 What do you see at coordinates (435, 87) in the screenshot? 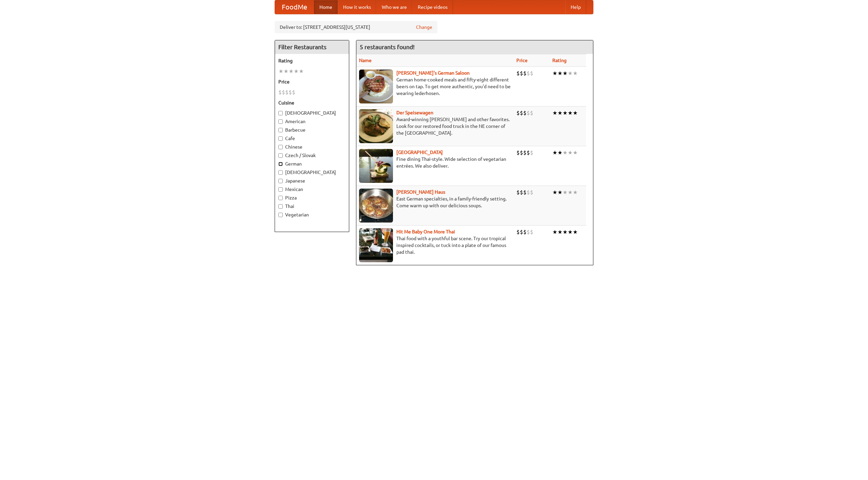
I see `p: German home-cooked meals and fifty-eight different beers on tap. To get more authentic, you'd nee...` at bounding box center [435, 87].